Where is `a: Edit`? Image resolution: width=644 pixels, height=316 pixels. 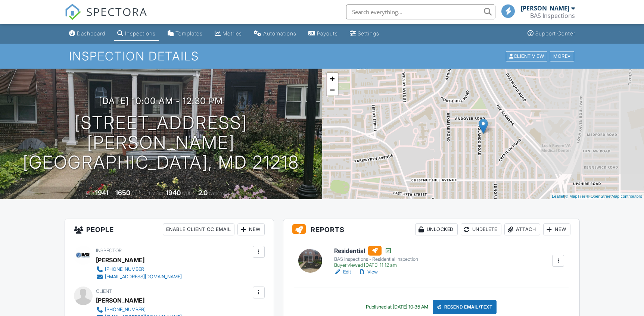 a: Edit is located at coordinates (342, 272).